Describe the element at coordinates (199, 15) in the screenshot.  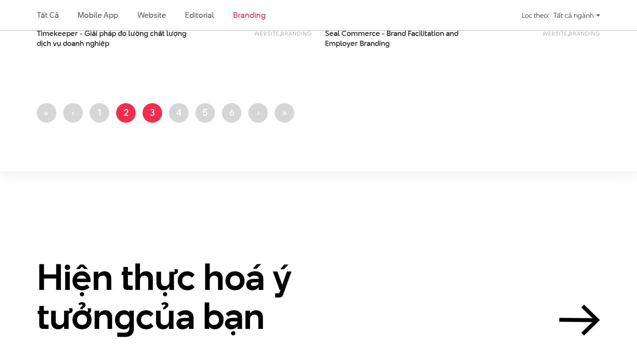
I see `a: Editorial` at that location.